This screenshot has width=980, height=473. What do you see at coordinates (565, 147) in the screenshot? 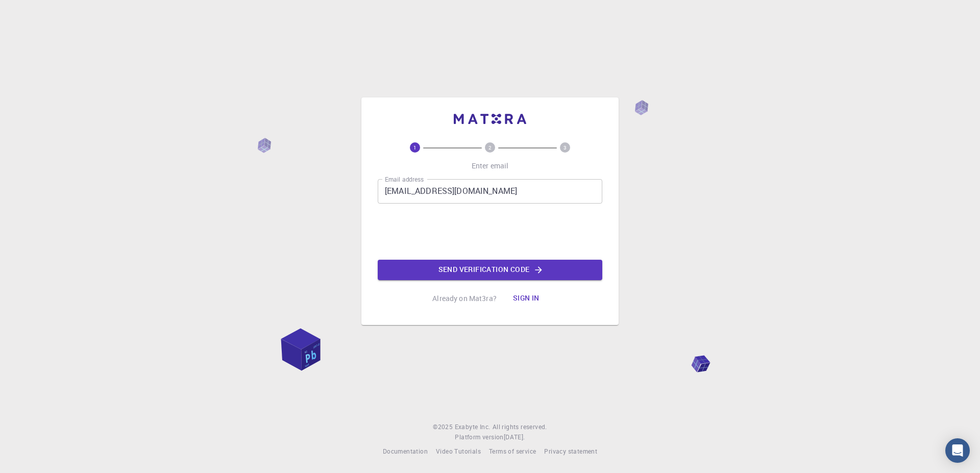
I see `text: 3` at bounding box center [565, 147].